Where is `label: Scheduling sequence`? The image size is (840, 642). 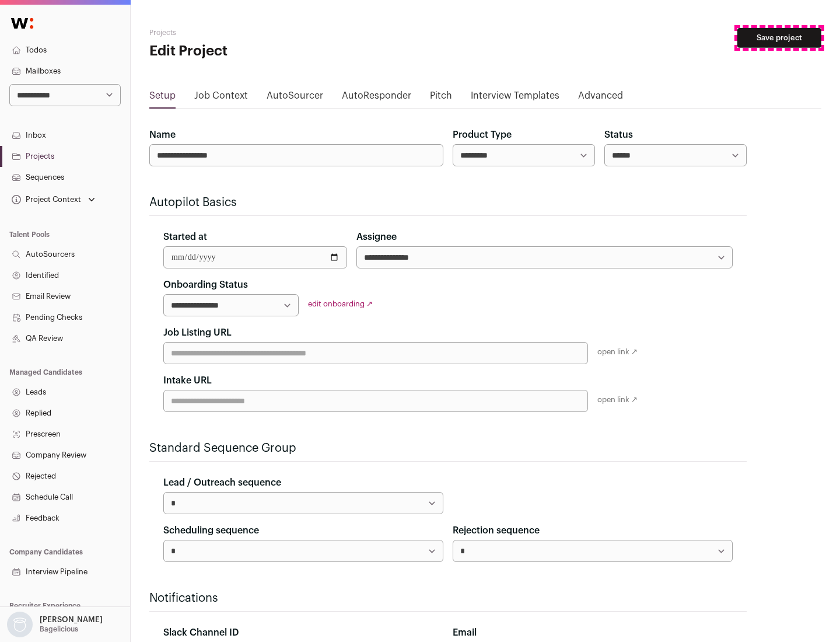 label: Scheduling sequence is located at coordinates (212, 531).